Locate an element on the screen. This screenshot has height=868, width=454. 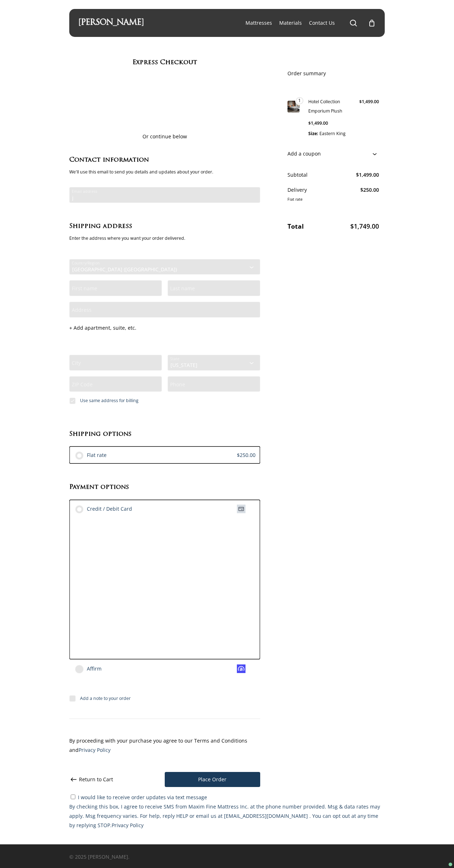
p: Enter the address where you want your order delivered. is located at coordinates (165, 241).